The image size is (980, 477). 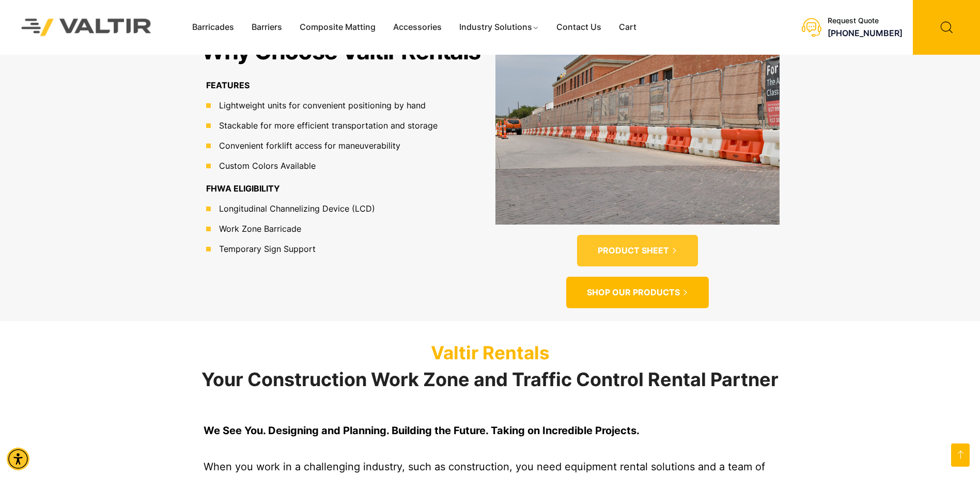 What do you see at coordinates (499, 27) in the screenshot?
I see `a: Industry Solutions` at bounding box center [499, 27].